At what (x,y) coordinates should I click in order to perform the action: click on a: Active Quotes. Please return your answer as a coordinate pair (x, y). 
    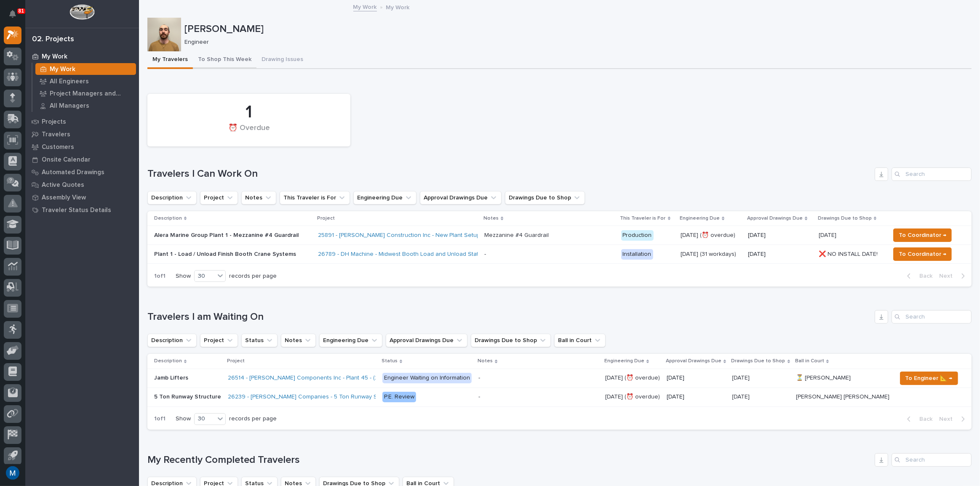
    Looking at the image, I should click on (82, 185).